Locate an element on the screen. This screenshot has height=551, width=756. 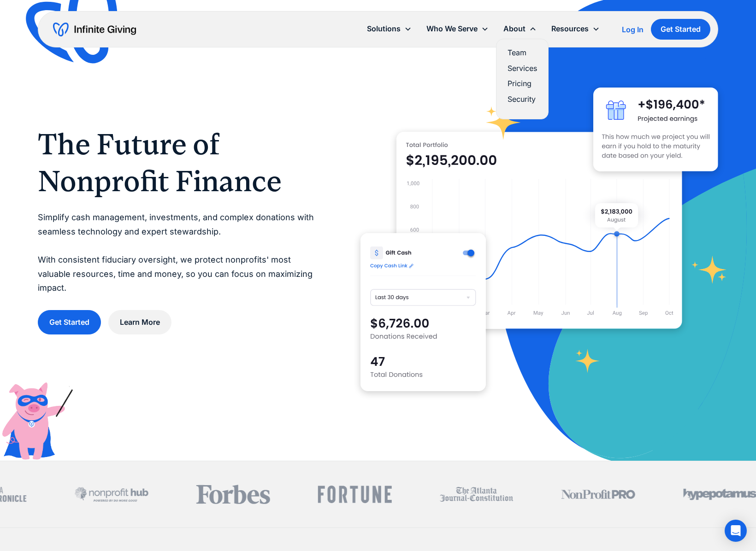
nav: About is located at coordinates (522, 79).